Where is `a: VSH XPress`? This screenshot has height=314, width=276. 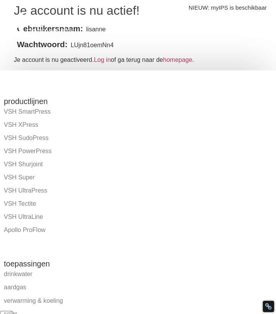 a: VSH XPress is located at coordinates (138, 125).